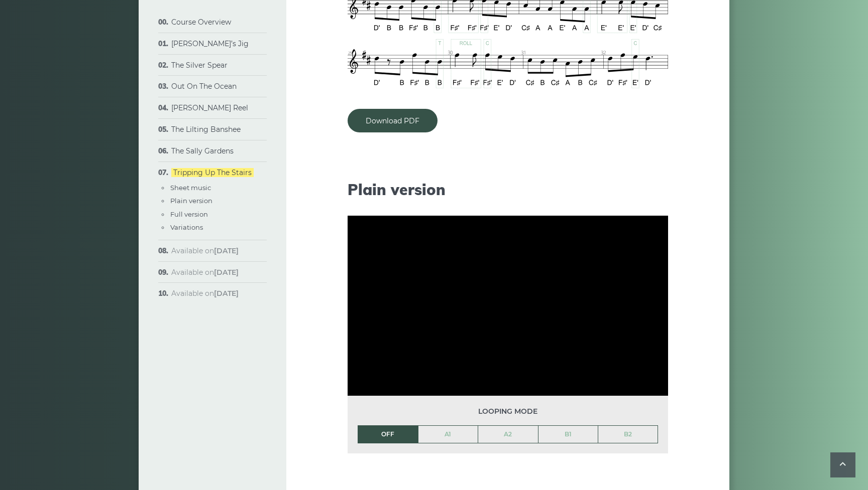 Image resolution: width=868 pixels, height=490 pixels. I want to click on a: The Lilting Banshee, so click(206, 130).